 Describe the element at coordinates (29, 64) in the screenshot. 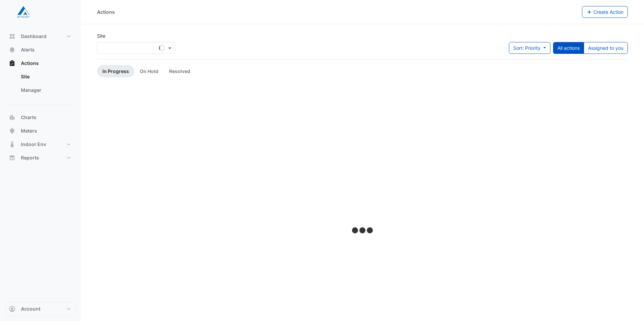

I see `span: Actions` at that location.